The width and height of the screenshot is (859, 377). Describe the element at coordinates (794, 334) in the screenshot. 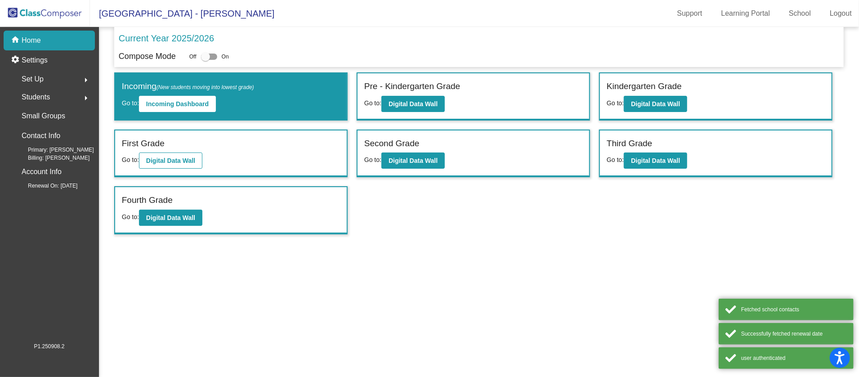

I see `div: Successfully fetched renewal date` at that location.